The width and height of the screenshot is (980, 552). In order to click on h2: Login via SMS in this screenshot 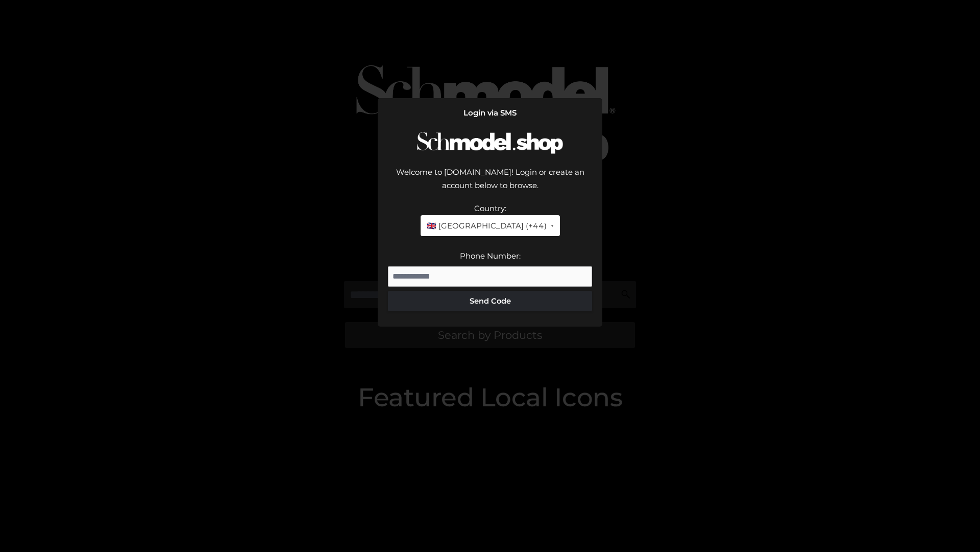, I will do `click(490, 113)`.